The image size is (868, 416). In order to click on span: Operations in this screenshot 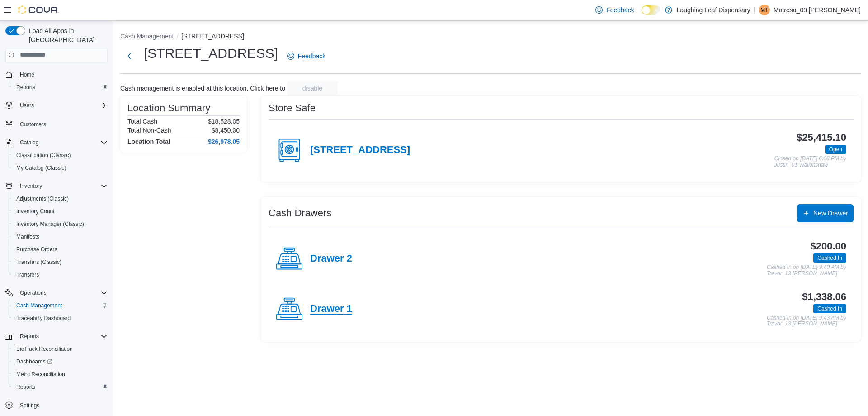, I will do `click(62, 293)`.